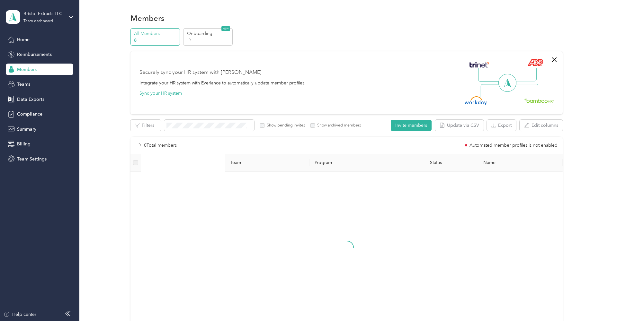 This screenshot has height=321, width=617. Describe the element at coordinates (539, 101) in the screenshot. I see `img: BambooHR` at that location.